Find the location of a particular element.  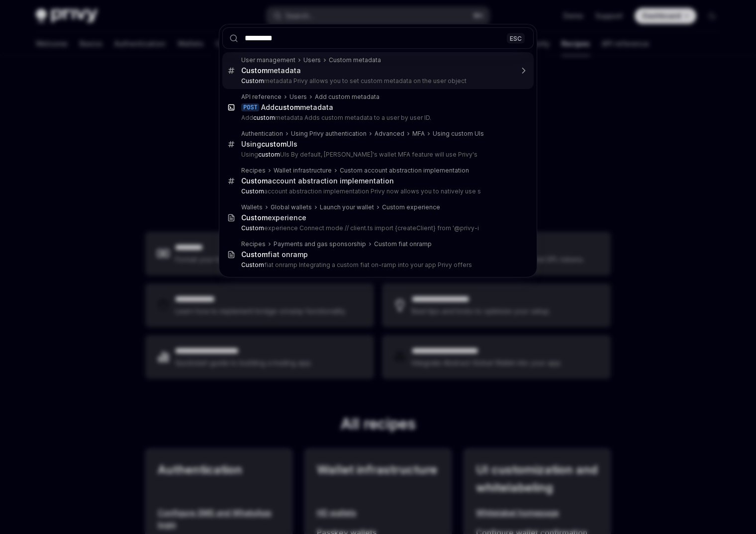

div: Add metadata is located at coordinates (296, 107).